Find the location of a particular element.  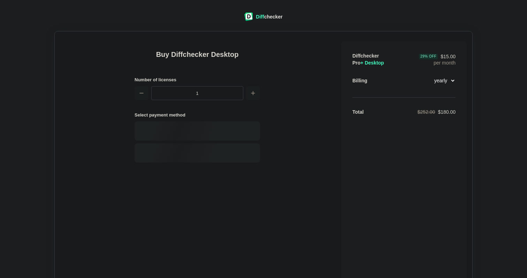

div: 29 % Off is located at coordinates (428, 56).